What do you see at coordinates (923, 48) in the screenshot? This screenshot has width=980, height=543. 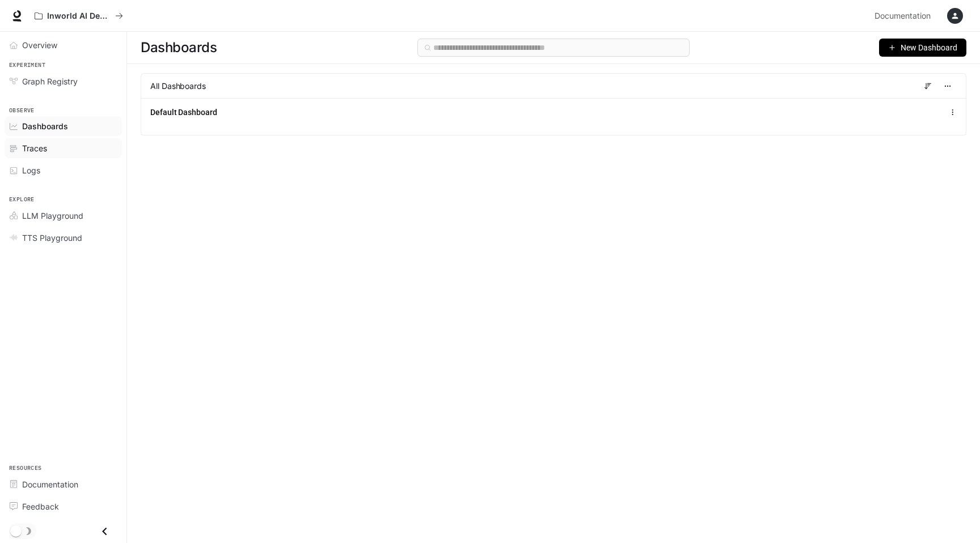 I see `button: New Dashboard` at bounding box center [923, 48].